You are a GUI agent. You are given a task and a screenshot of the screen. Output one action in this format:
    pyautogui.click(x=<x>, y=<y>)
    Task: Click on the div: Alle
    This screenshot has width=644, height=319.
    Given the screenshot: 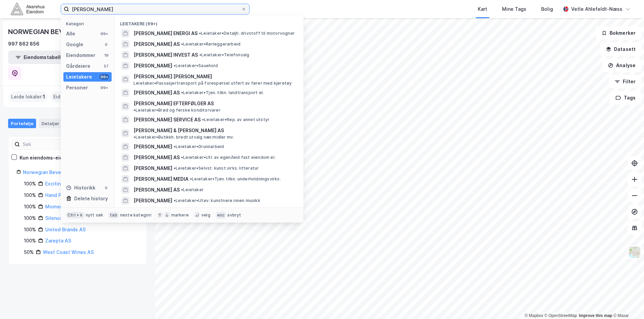 What is the action you would take?
    pyautogui.click(x=70, y=34)
    